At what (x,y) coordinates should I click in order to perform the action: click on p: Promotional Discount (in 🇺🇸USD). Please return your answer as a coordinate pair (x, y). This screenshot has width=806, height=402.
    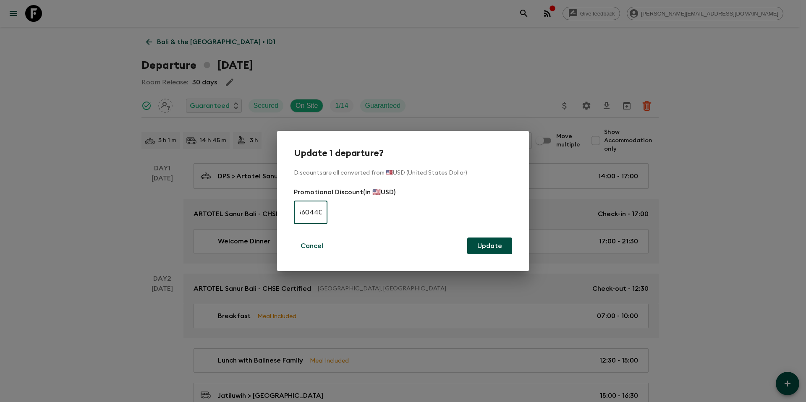
    Looking at the image, I should click on (403, 192).